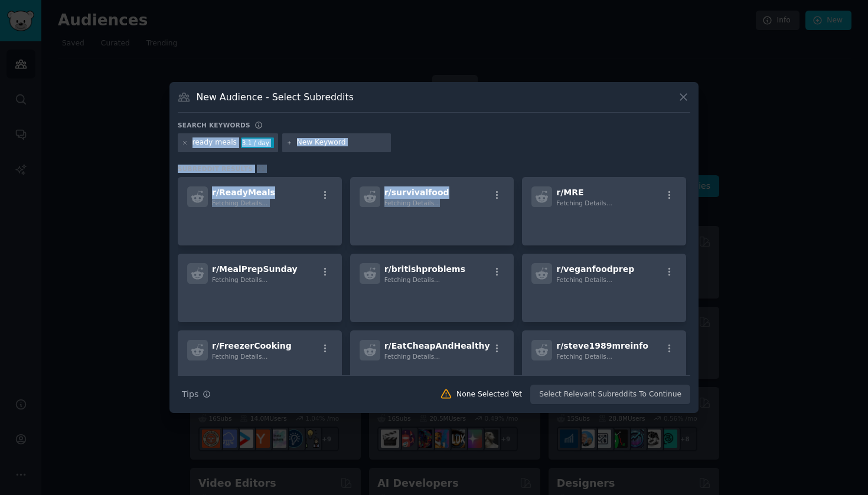 The height and width of the screenshot is (495, 868). I want to click on span: Subreddit Results, so click(215, 168).